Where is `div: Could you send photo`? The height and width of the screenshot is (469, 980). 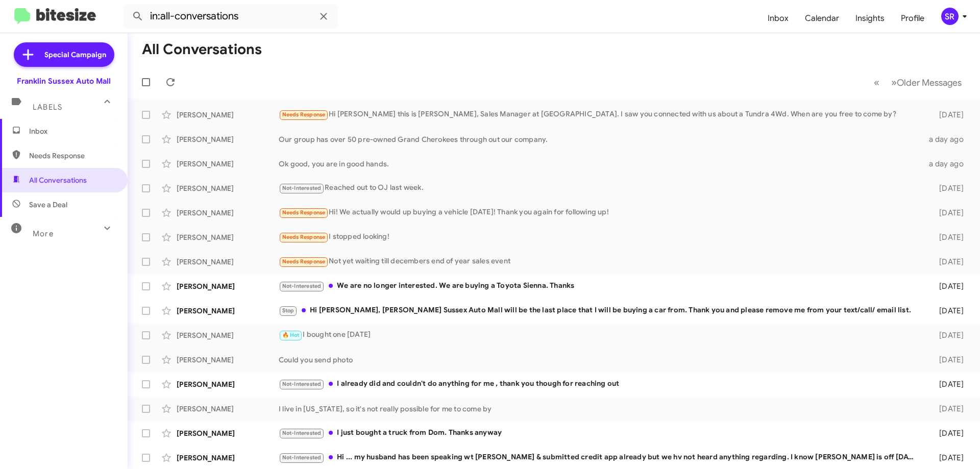 div: Could you send photo is located at coordinates (601, 360).